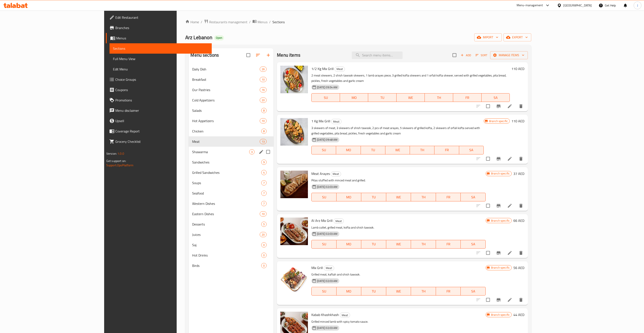  I want to click on div: Birds, so click(227, 266).